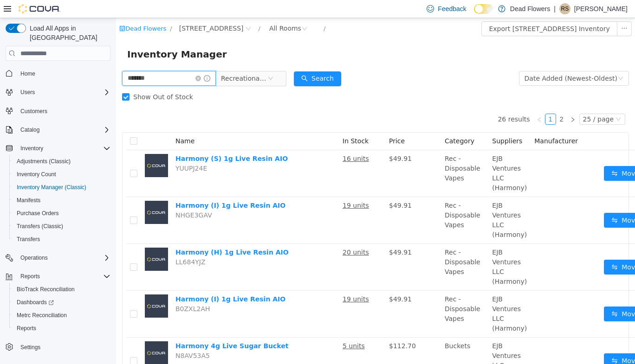 This screenshot has width=635, height=364. I want to click on span: Catalog, so click(30, 130).